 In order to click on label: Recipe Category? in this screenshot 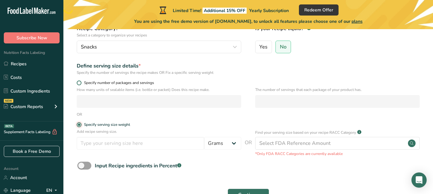, I will do `click(159, 31)`.